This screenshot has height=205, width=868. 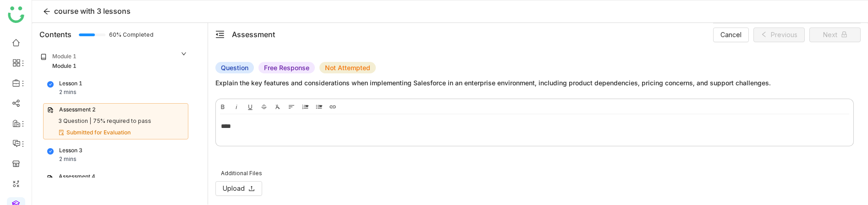 What do you see at coordinates (75, 121) in the screenshot?
I see `div: 3 Question |` at bounding box center [75, 121].